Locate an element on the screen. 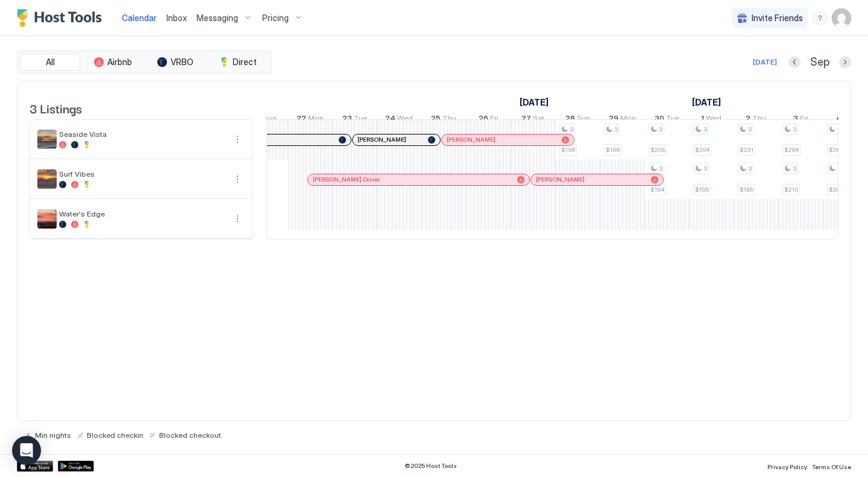 Image resolution: width=868 pixels, height=477 pixels. span: 26 is located at coordinates (483, 119).